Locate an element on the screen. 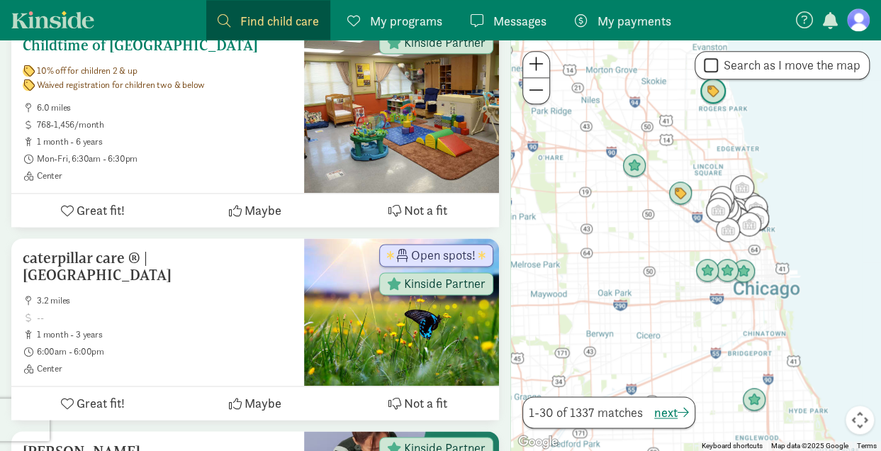 The image size is (881, 451). span: Map data ©2025 Google is located at coordinates (809, 445).